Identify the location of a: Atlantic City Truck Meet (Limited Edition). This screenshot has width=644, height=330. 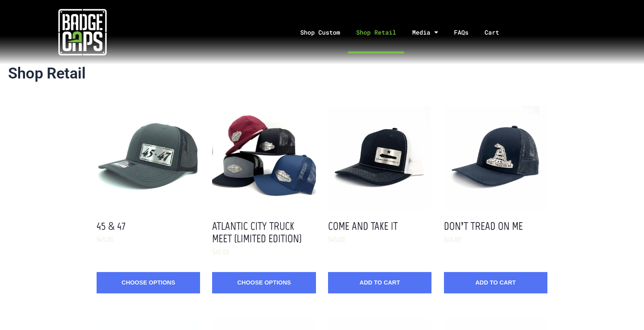
(257, 232).